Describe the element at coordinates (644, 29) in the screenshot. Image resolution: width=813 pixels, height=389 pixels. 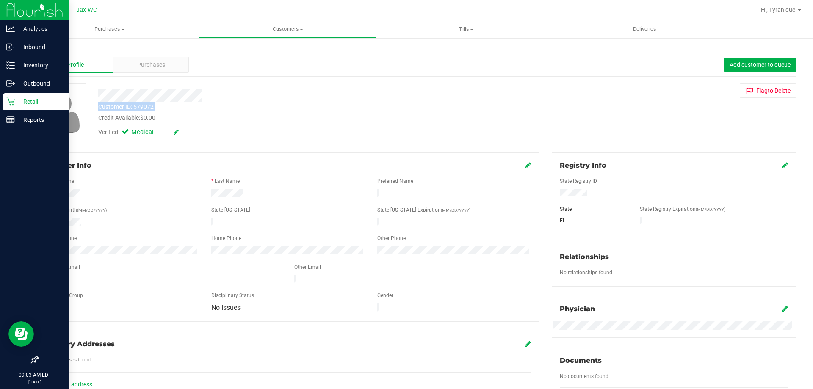
I see `a: Deliveries` at that location.